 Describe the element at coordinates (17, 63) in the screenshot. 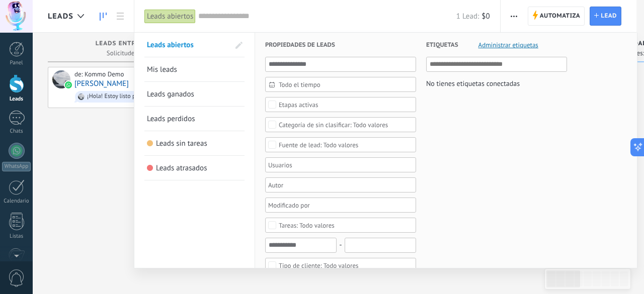

I see `div: Panel` at that location.